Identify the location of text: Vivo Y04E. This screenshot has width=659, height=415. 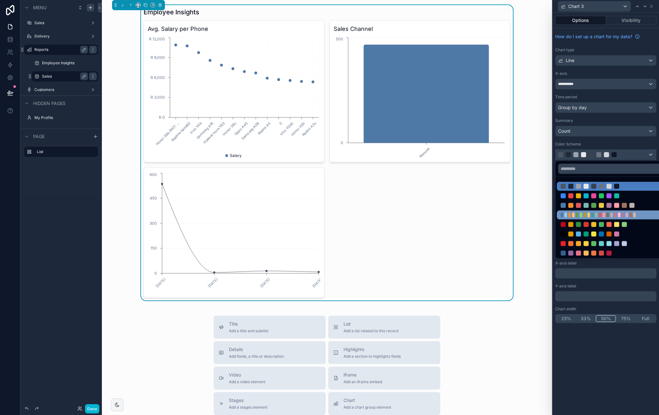
(286, 129).